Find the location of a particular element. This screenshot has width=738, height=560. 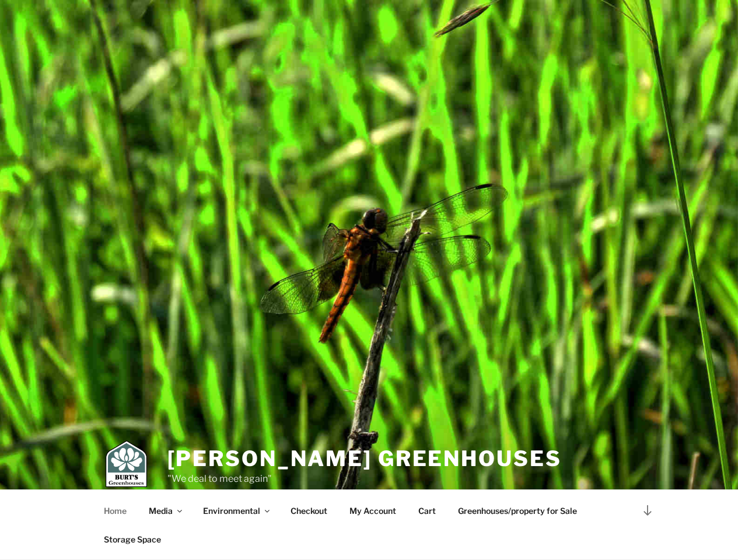

a: My Account is located at coordinates (373, 510).